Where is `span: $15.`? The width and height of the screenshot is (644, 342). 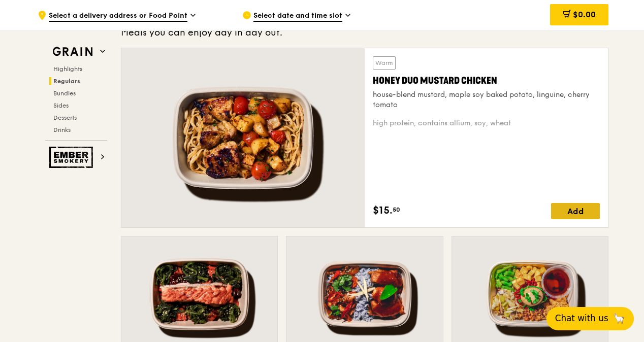 span: $15. is located at coordinates (382, 211).